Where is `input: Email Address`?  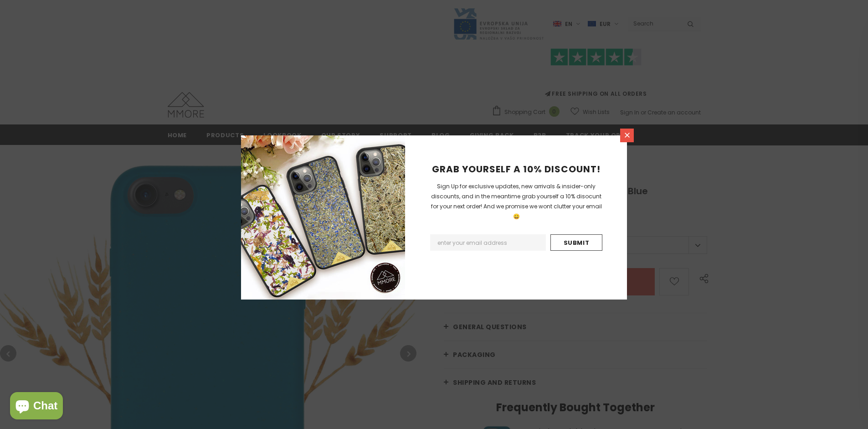 input: Email Address is located at coordinates (488, 243).